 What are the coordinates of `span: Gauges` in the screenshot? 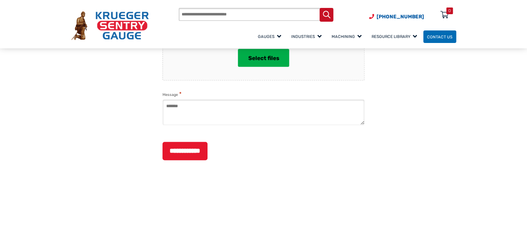 It's located at (269, 36).